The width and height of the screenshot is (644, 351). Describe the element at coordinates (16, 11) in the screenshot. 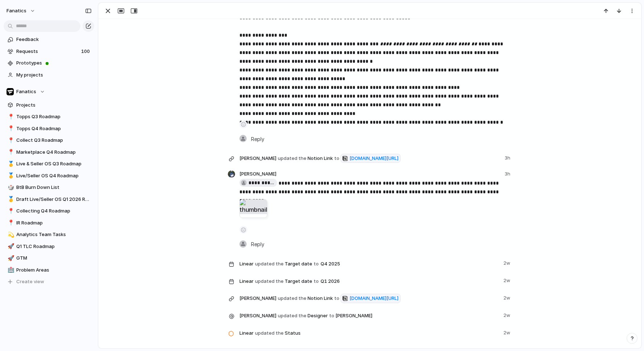

I see `span: fanatics` at that location.